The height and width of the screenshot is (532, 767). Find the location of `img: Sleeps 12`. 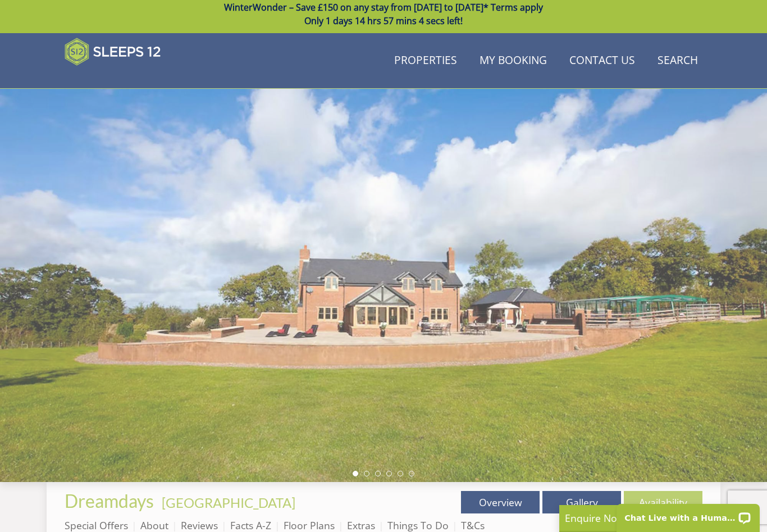

img: Sleeps 12 is located at coordinates (113, 52).